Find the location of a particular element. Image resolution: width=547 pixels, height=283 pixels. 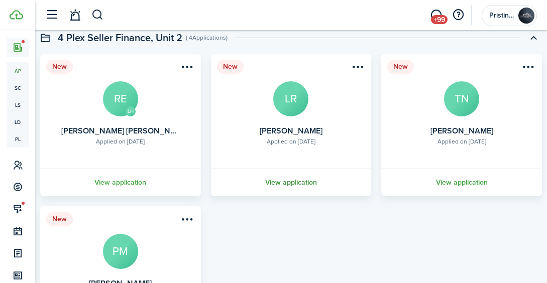

avatar-text: RE is located at coordinates (121, 99).